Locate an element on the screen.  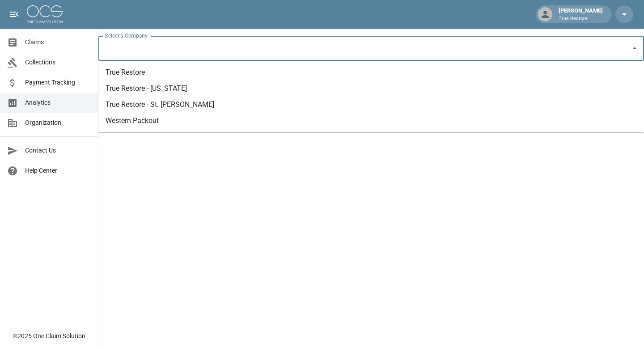
span: Payment Tracking is located at coordinates (57, 83).